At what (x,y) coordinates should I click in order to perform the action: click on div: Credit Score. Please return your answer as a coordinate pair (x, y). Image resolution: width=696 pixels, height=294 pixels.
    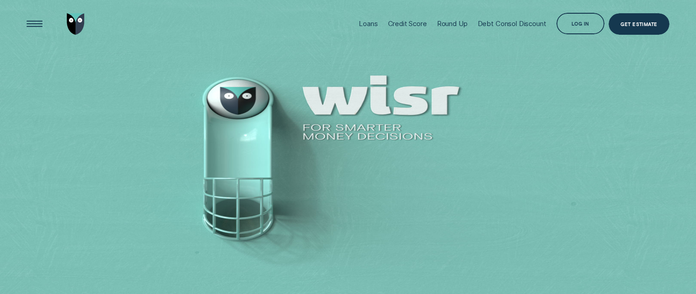
    Looking at the image, I should click on (407, 24).